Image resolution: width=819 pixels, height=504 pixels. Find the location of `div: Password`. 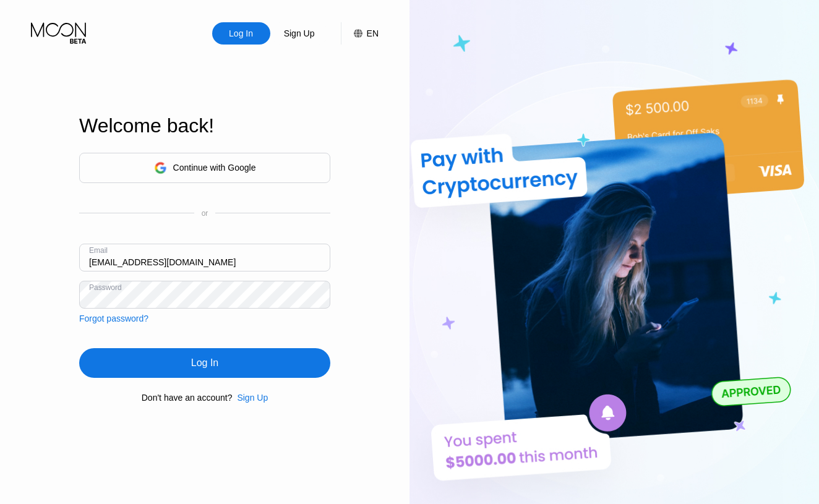

div: Password is located at coordinates (105, 288).